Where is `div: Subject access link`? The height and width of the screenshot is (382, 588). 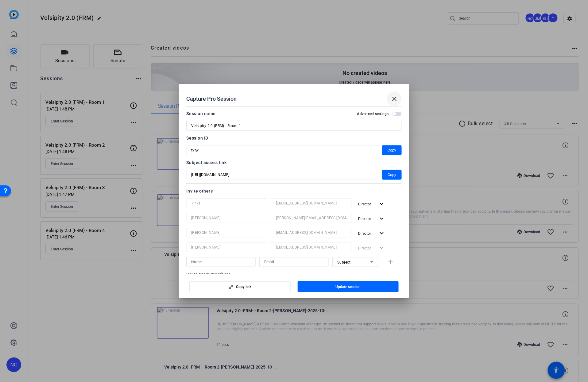 div: Subject access link is located at coordinates (294, 163).